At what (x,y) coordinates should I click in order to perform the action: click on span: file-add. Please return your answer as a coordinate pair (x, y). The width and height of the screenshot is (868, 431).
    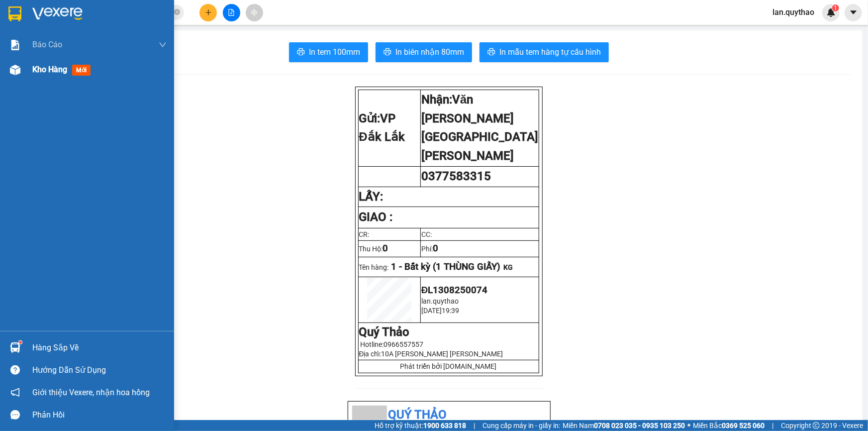
    Looking at the image, I should click on (231, 13).